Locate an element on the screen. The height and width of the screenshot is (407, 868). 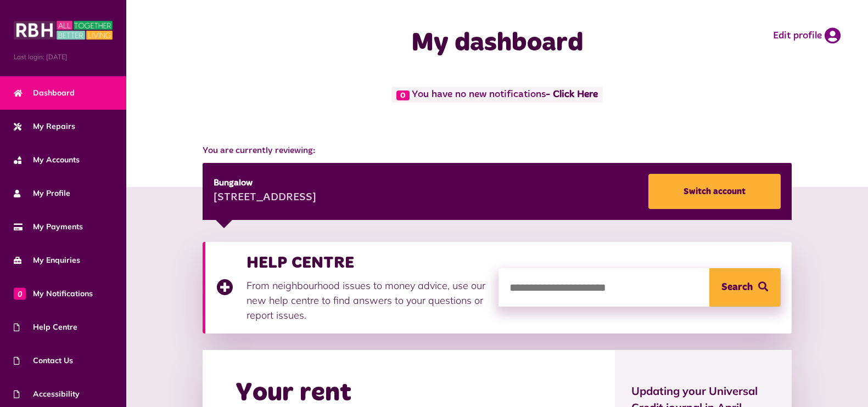
span: My Payments is located at coordinates (48, 226).